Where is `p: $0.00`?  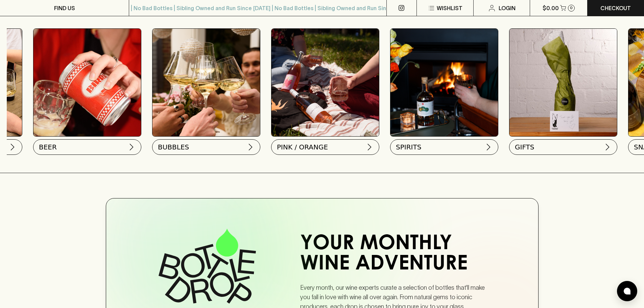 p: $0.00 is located at coordinates (551, 8).